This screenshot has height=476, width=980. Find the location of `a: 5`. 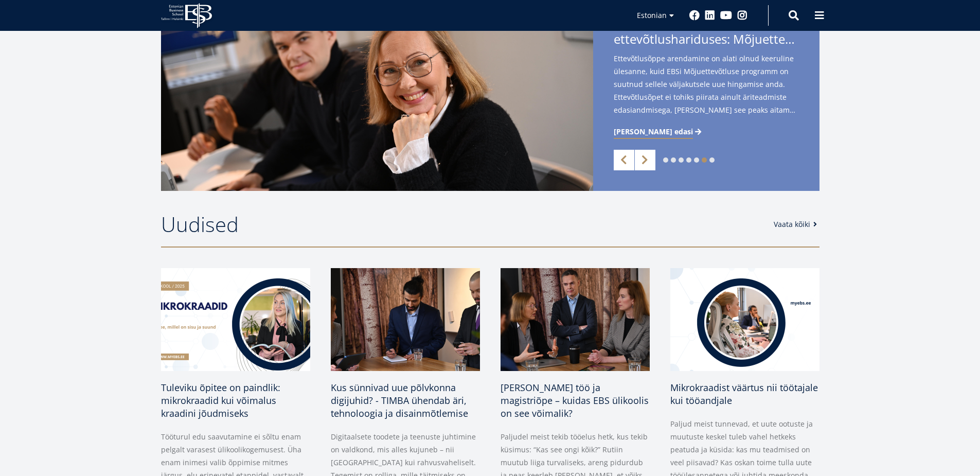

a: 5 is located at coordinates (697, 160).